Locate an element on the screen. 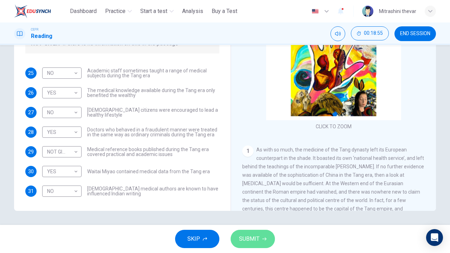  div: Hide is located at coordinates (370, 34).